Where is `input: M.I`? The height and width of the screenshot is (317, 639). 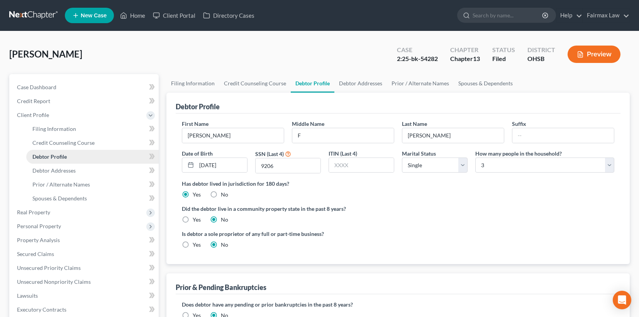 input: M.I is located at coordinates (343, 135).